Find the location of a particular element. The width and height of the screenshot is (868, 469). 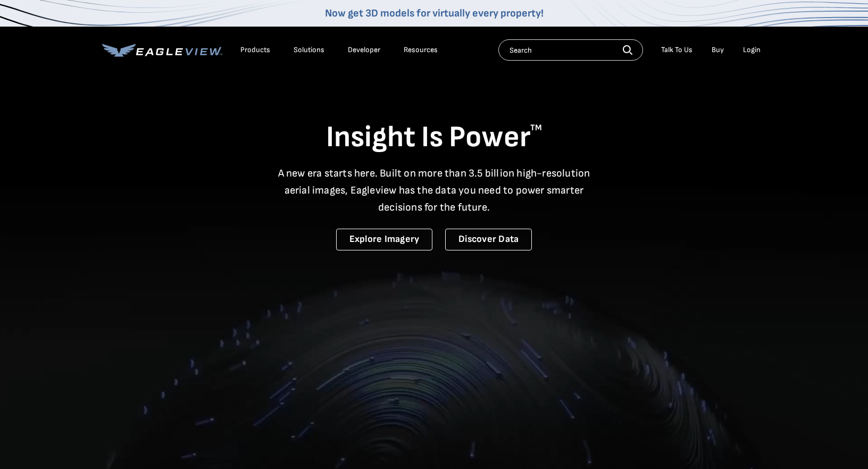

a: Discover Data is located at coordinates (488, 239).